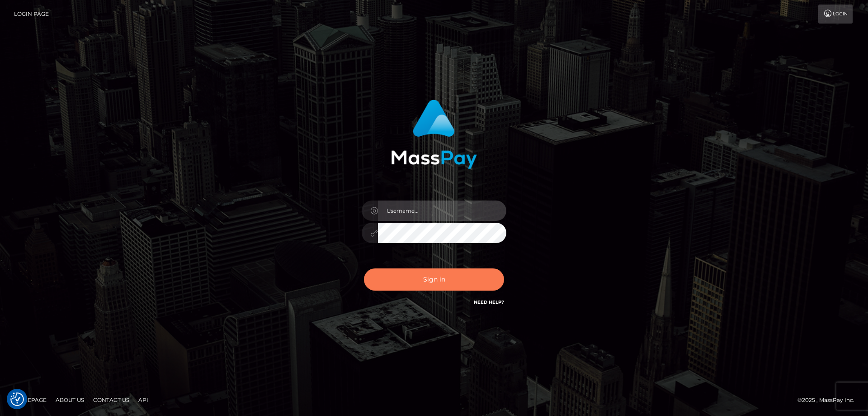 The width and height of the screenshot is (868, 416). Describe the element at coordinates (17, 399) in the screenshot. I see `button: Consent Preferences` at that location.